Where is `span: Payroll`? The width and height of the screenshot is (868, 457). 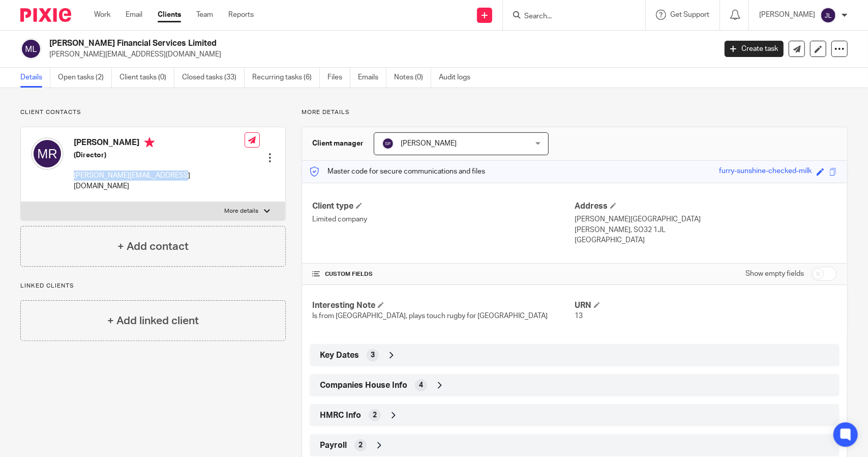
span: Payroll is located at coordinates (333, 445).